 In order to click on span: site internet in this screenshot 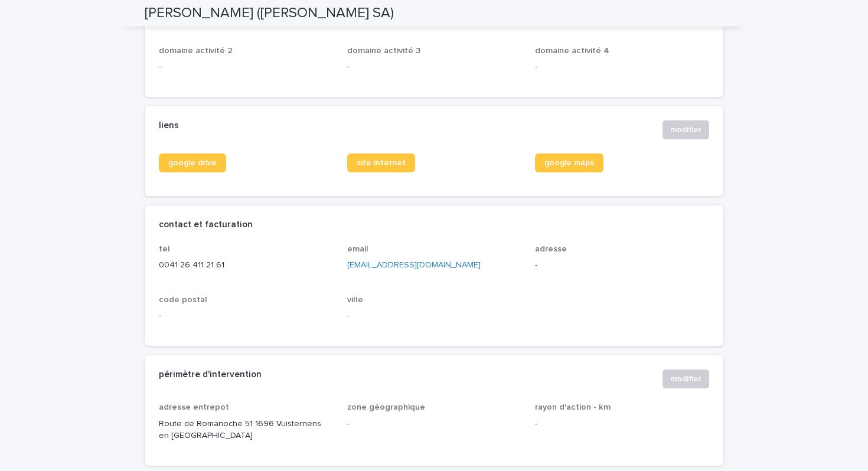, I will do `click(381, 163)`.